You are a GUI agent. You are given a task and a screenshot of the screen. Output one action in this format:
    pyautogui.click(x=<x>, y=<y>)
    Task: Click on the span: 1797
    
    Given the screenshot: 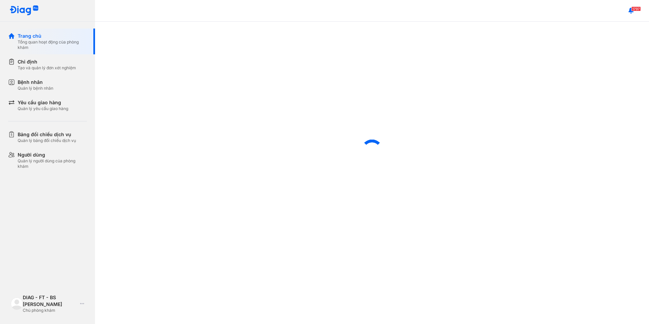 What is the action you would take?
    pyautogui.click(x=636, y=9)
    